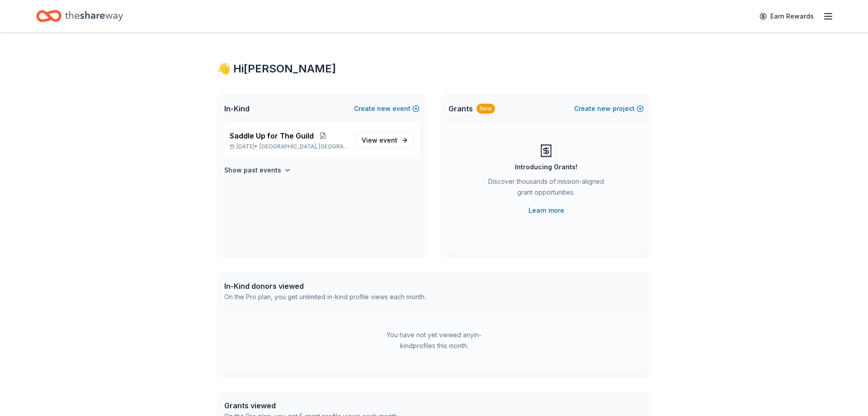 The height and width of the screenshot is (416, 868). I want to click on div: Introducing Grants!, so click(546, 167).